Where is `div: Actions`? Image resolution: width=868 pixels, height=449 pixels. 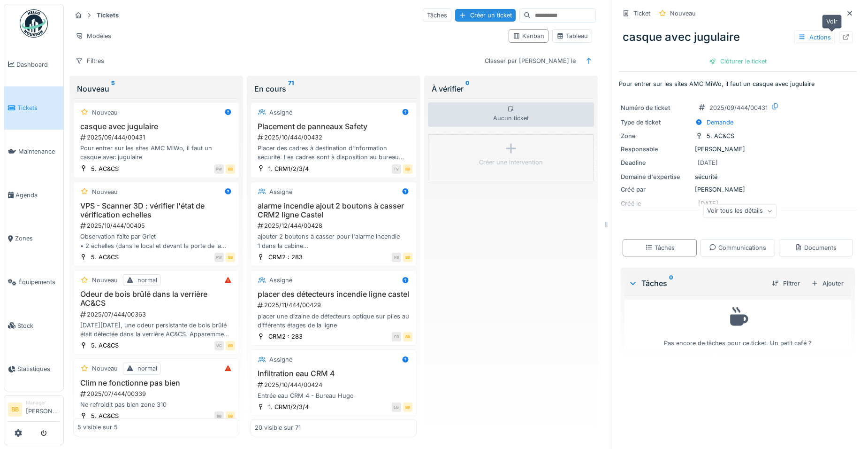
div: Actions is located at coordinates (814, 37).